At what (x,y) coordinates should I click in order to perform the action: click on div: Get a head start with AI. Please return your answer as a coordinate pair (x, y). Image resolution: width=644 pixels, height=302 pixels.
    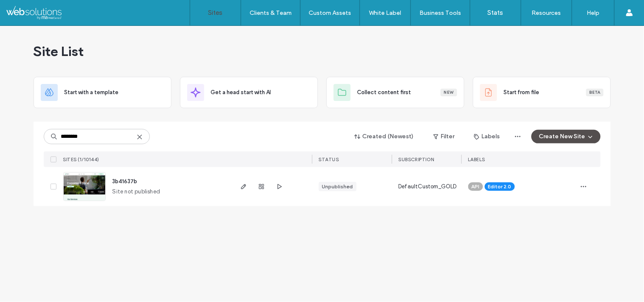
    Looking at the image, I should click on (249, 93).